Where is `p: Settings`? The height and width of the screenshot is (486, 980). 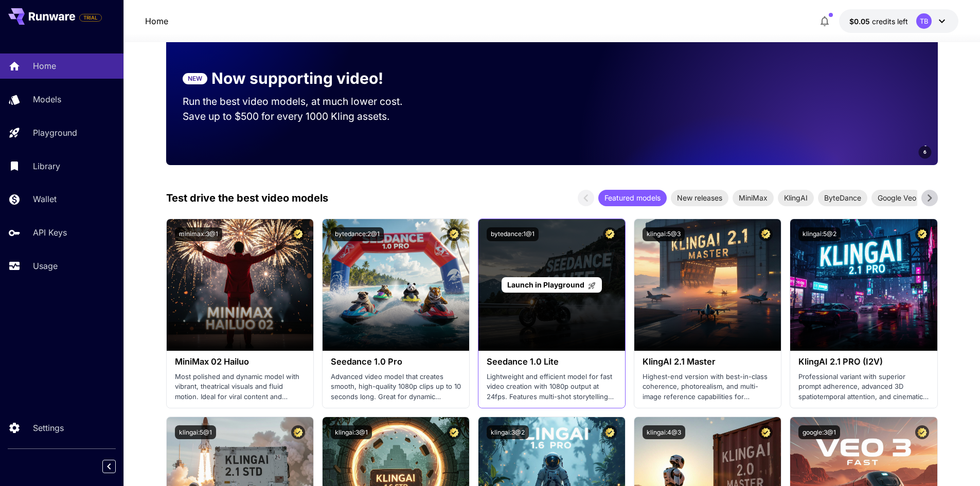 p: Settings is located at coordinates (49, 428).